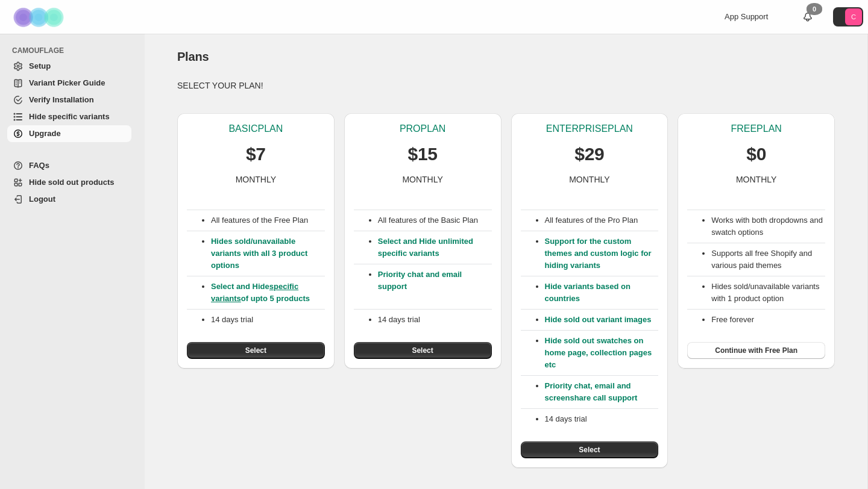 Image resolution: width=868 pixels, height=489 pixels. What do you see at coordinates (69, 134) in the screenshot?
I see `a: Upgrade` at bounding box center [69, 134].